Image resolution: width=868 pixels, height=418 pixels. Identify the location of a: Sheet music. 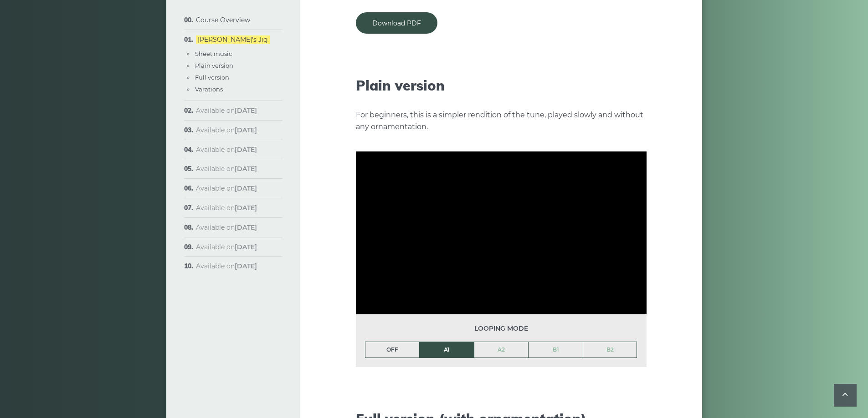
(213, 54).